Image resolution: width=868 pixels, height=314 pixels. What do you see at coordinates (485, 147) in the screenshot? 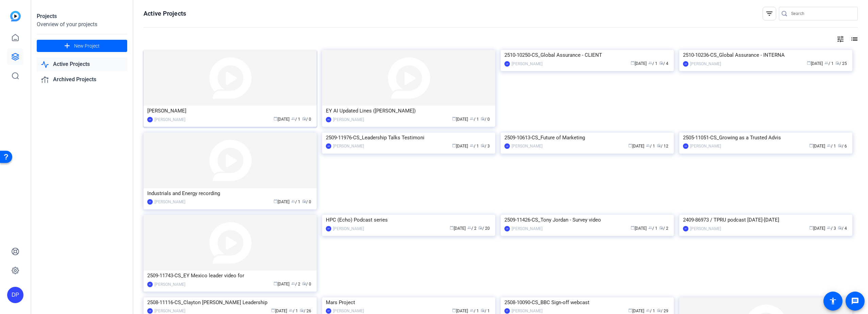
I see `span: / 3` at bounding box center [485, 147].